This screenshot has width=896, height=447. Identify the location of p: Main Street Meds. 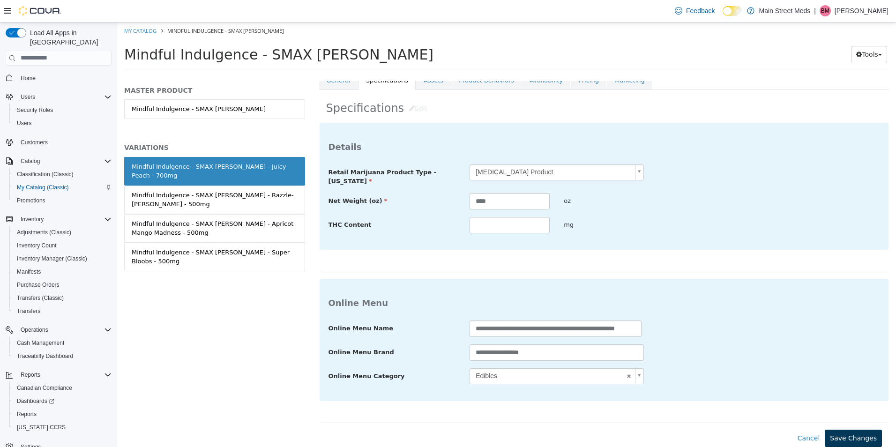
(785, 11).